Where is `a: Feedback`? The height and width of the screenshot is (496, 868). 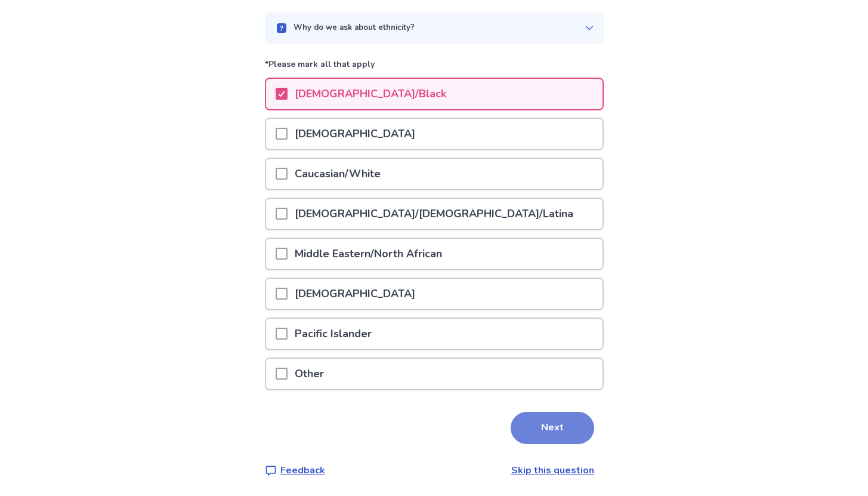
a: Feedback is located at coordinates (295, 470).